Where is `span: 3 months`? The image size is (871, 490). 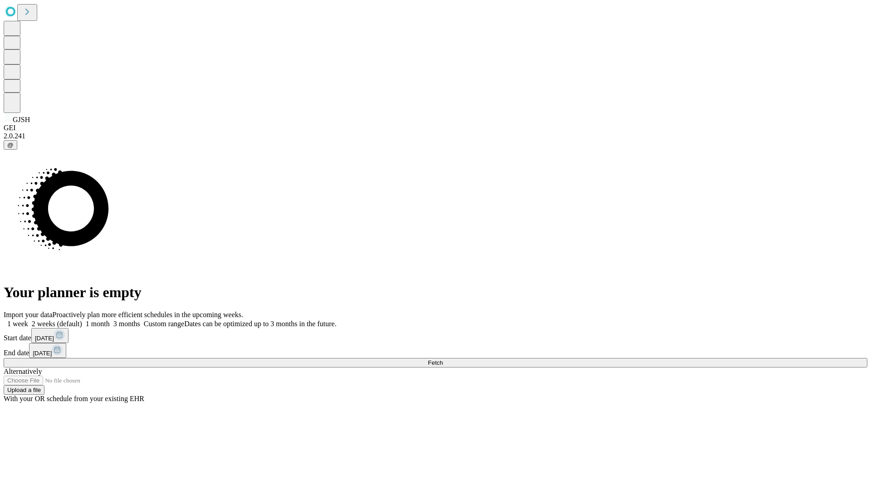 span: 3 months is located at coordinates (127, 323).